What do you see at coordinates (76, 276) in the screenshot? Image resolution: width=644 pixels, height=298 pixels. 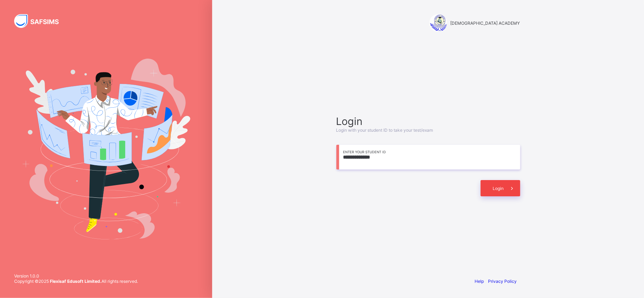 I see `span: Version 1.0.0` at bounding box center [76, 276].